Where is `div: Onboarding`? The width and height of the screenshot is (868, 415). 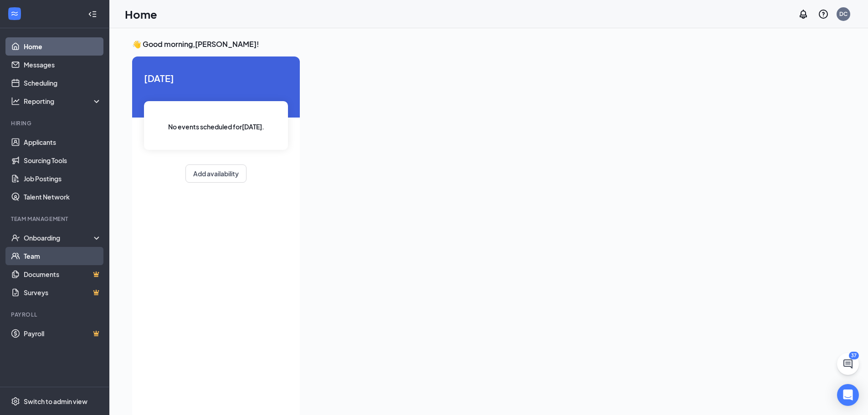 div: Onboarding is located at coordinates (59, 238).